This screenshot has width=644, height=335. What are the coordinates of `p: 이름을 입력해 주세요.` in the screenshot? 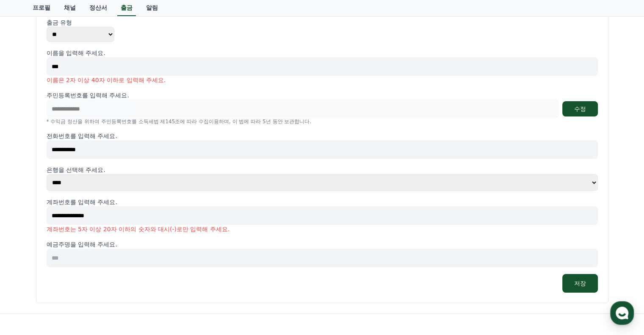 It's located at (322, 53).